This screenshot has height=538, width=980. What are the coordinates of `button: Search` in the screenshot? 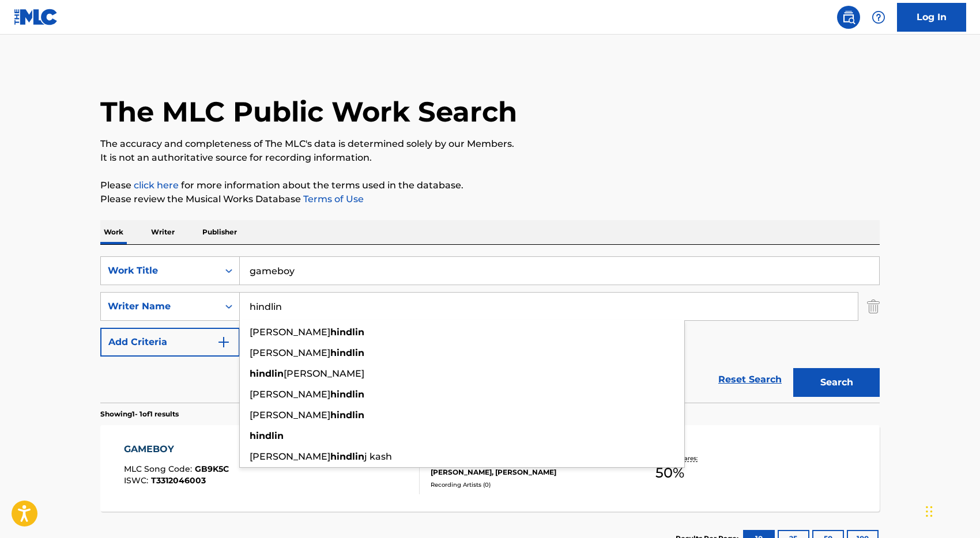 It's located at (836, 382).